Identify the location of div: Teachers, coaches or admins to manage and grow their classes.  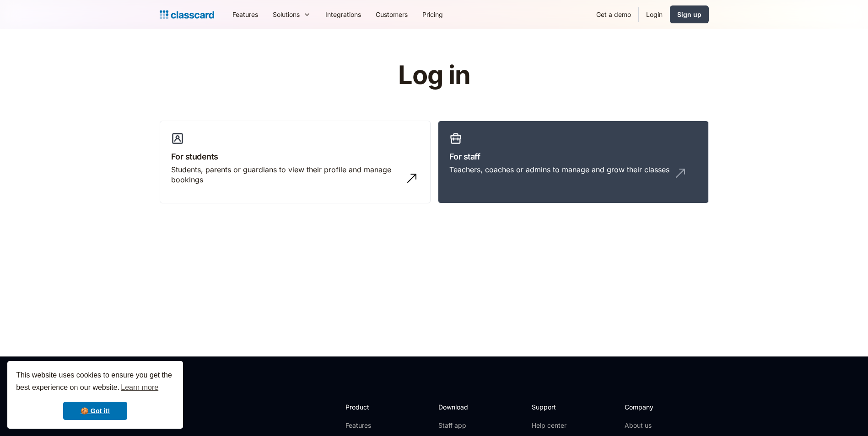
(559, 170).